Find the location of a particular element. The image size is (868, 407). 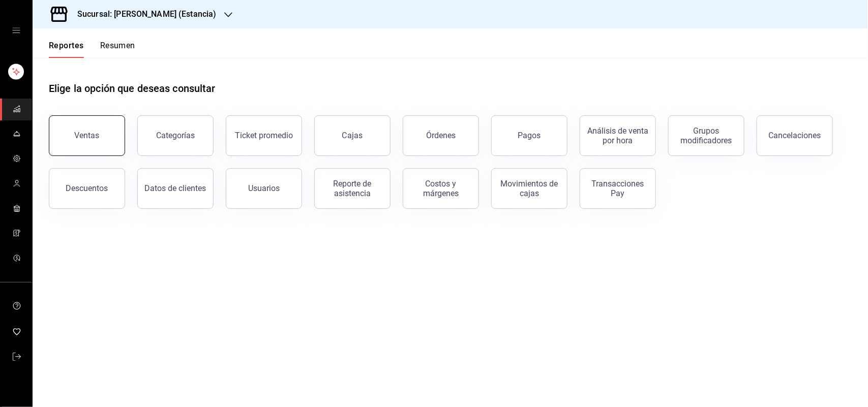

button: Reportes is located at coordinates (66, 49).